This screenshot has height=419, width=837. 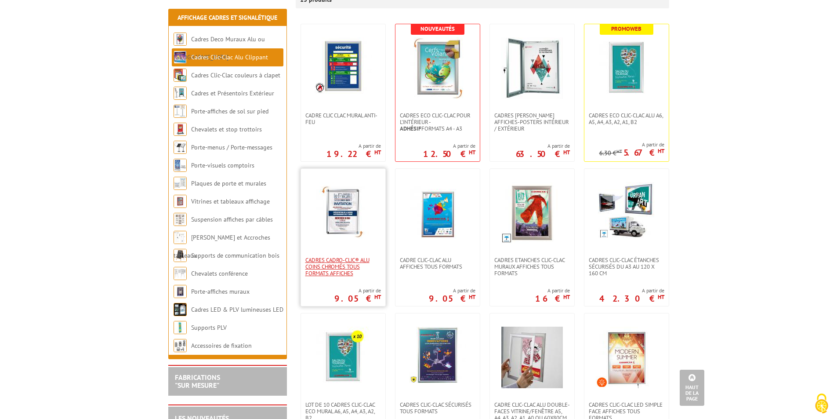 What do you see at coordinates (230, 111) in the screenshot?
I see `a: Porte-affiches de sol sur pied` at bounding box center [230, 111].